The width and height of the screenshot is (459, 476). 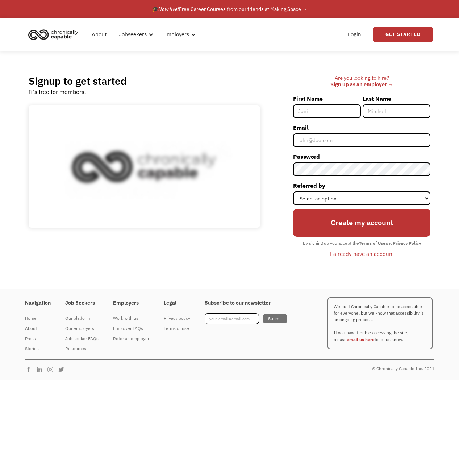 I want to click on h4: Job Seekers, so click(x=82, y=303).